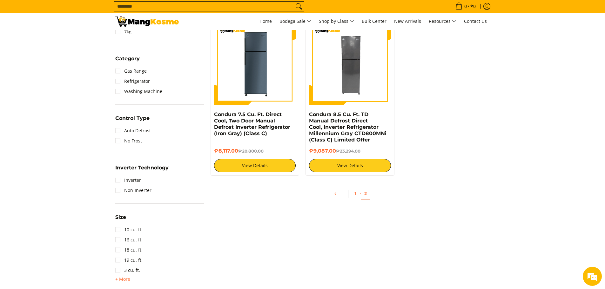 This screenshot has height=289, width=605. Describe the element at coordinates (128, 180) in the screenshot. I see `a: Inverter` at that location.